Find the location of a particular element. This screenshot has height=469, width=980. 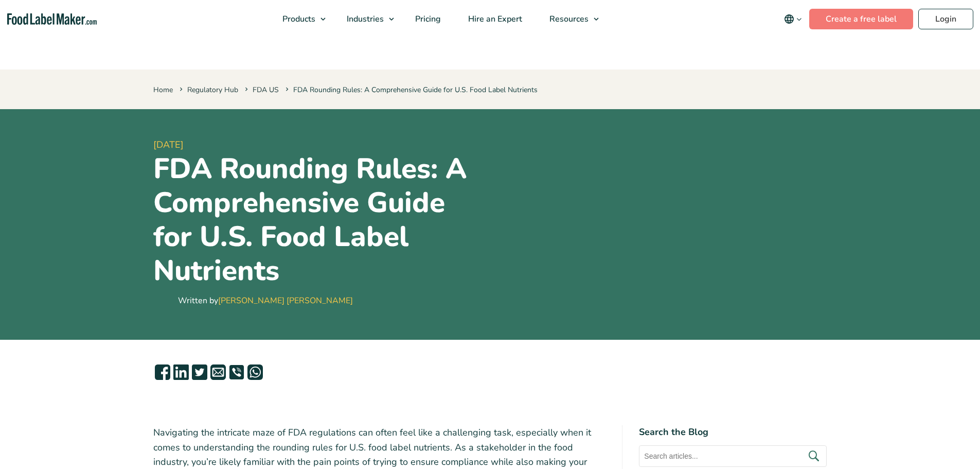

input: Search articles... is located at coordinates (733, 455).